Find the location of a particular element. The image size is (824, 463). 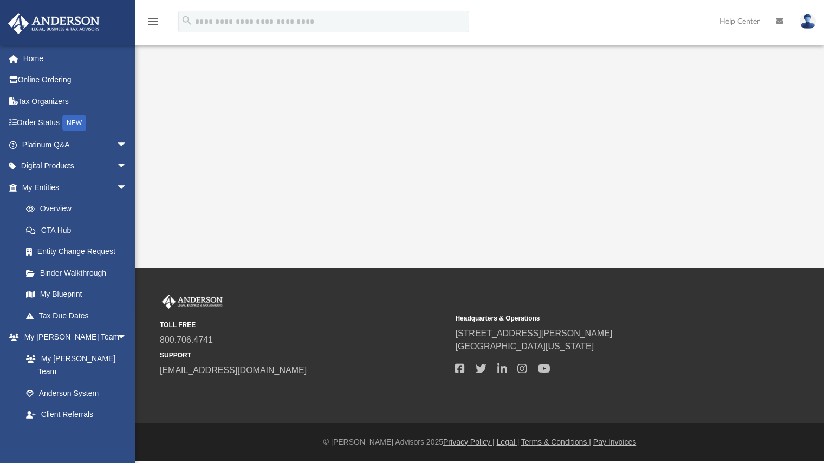

a: menu is located at coordinates (153, 24).